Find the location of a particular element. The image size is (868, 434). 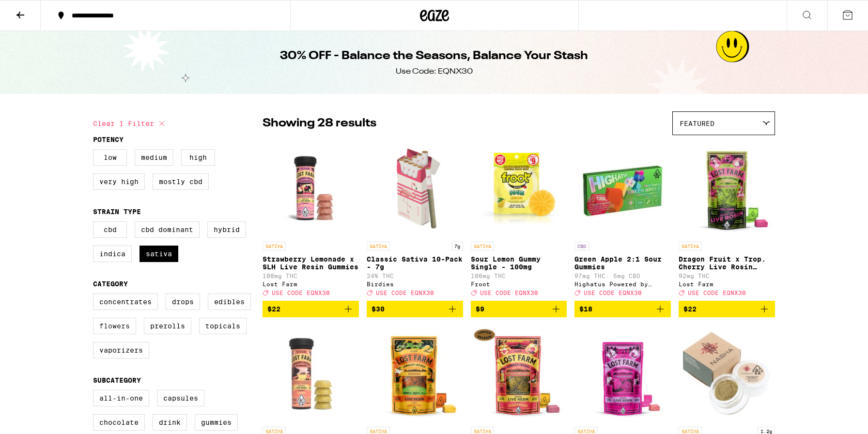

label: CBD Dominant is located at coordinates (167, 230).